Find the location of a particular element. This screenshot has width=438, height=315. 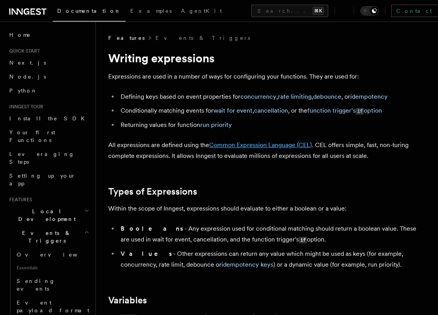

a: idempotency is located at coordinates (369, 96).